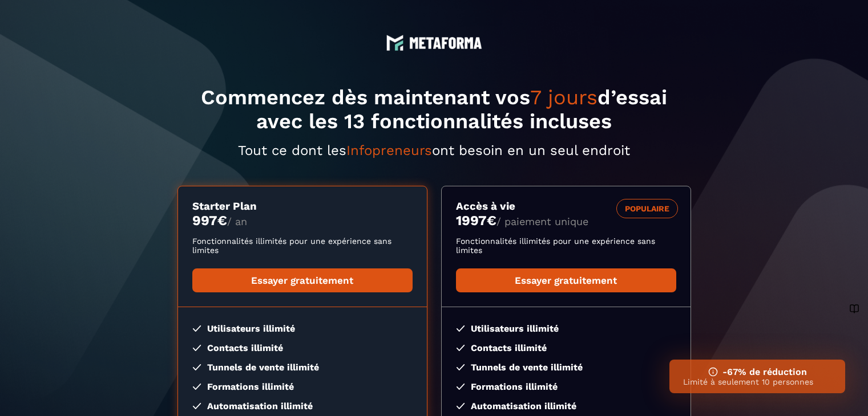 The width and height of the screenshot is (868, 416). What do you see at coordinates (564, 97) in the screenshot?
I see `span: 7 jours` at bounding box center [564, 97].